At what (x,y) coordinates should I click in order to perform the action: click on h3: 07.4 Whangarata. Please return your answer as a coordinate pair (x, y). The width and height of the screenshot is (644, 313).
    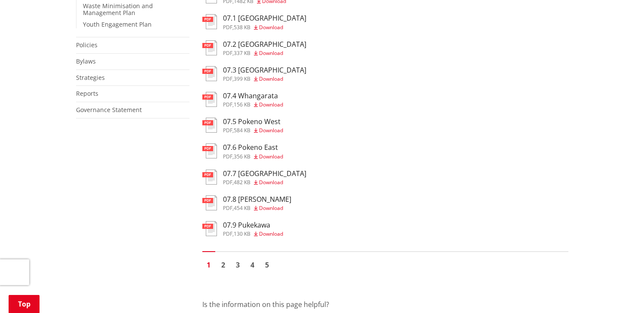
    Looking at the image, I should click on (253, 96).